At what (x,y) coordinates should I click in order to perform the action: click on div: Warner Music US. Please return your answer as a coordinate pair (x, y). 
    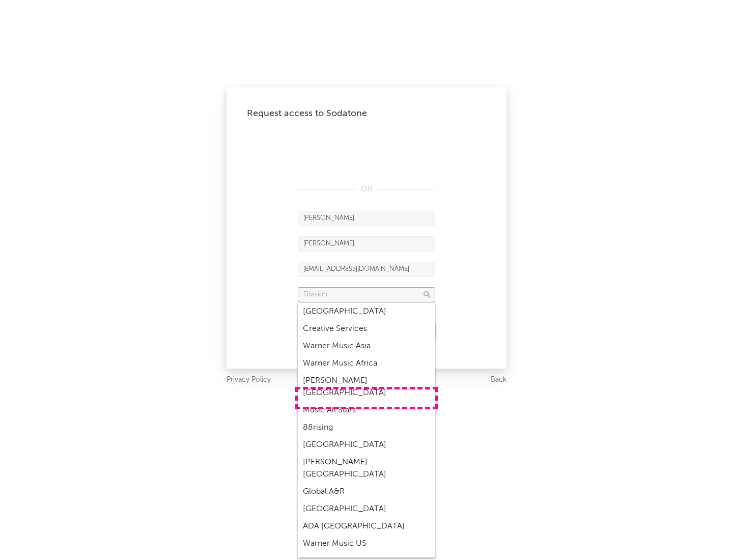
    Looking at the image, I should click on (367, 544).